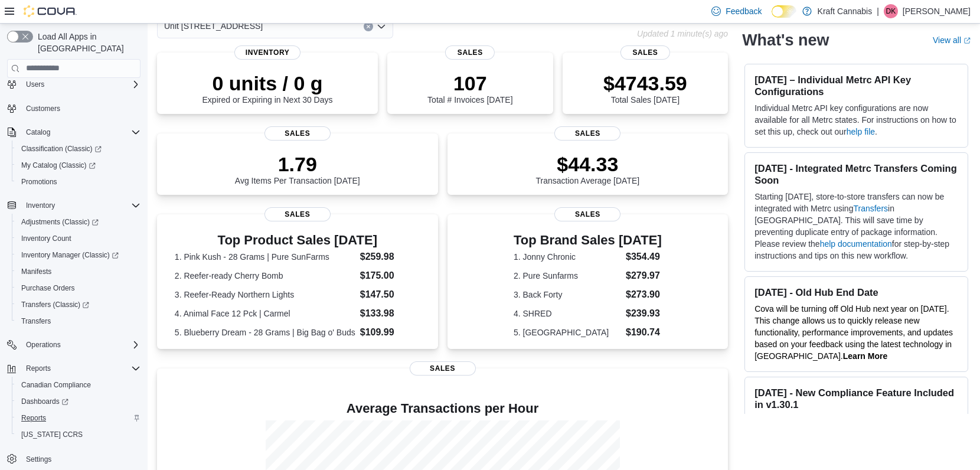  I want to click on dd: $133.98, so click(390, 314).